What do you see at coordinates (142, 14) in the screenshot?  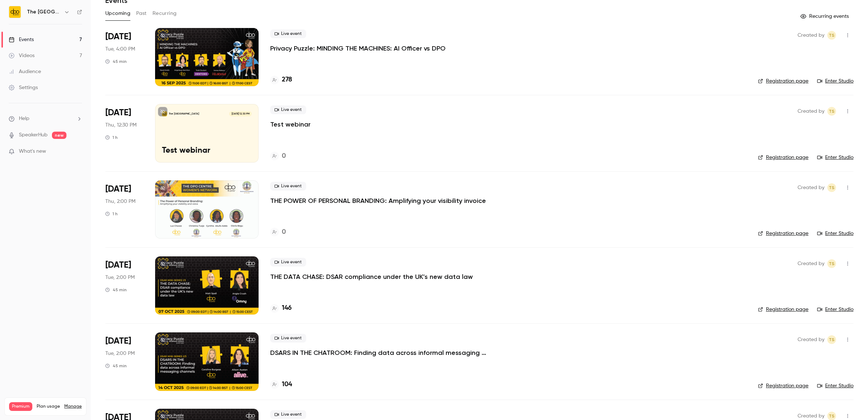 I see `button: Past` at bounding box center [142, 14].